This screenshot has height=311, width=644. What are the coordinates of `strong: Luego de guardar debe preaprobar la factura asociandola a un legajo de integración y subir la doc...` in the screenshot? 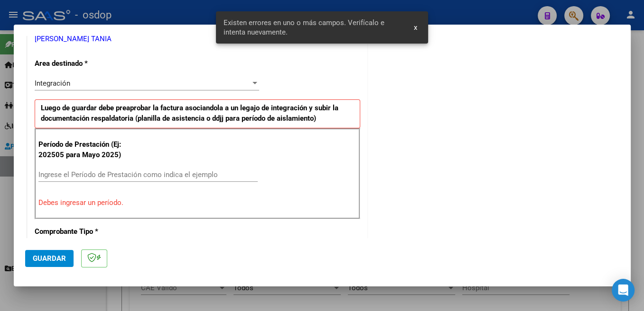 It's located at (189, 113).